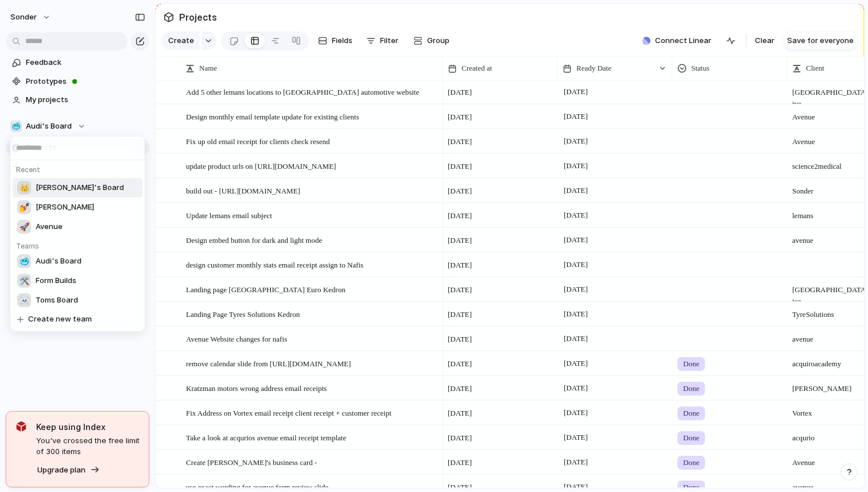 The image size is (868, 492). I want to click on span: Toms Board, so click(57, 301).